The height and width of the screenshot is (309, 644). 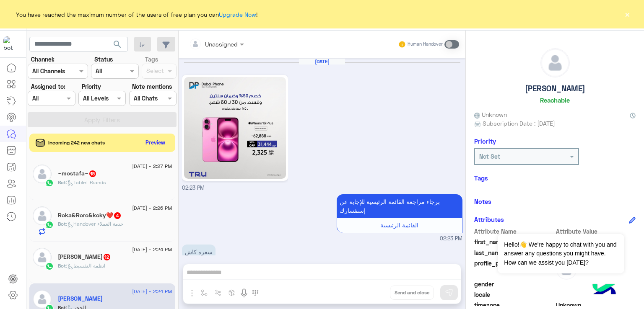 I want to click on small: Human Handover, so click(x=426, y=44).